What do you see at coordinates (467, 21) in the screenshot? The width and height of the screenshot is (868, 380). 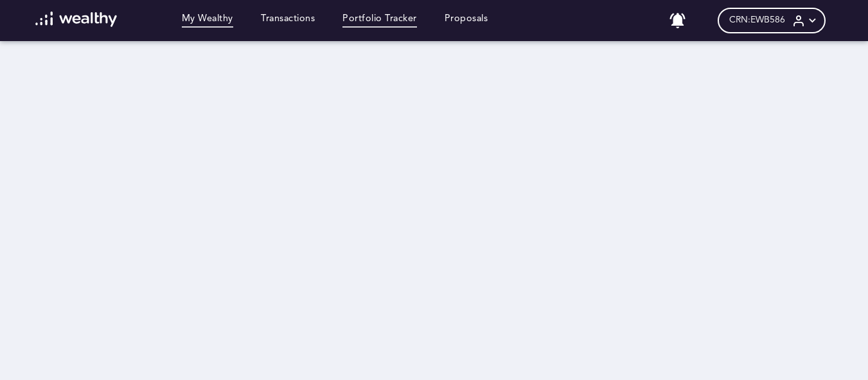 I see `a: Proposals` at bounding box center [467, 21].